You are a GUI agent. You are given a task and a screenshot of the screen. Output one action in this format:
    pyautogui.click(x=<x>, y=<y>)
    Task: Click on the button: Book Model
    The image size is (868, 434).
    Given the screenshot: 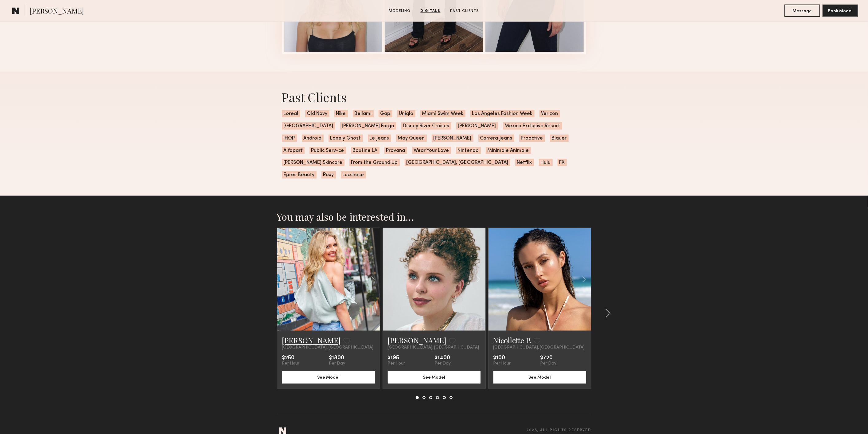 What is the action you would take?
    pyautogui.click(x=840, y=11)
    